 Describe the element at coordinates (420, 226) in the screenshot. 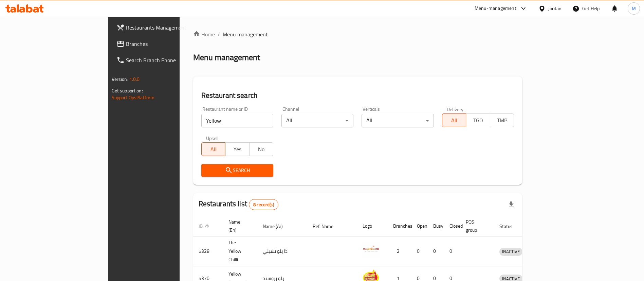

I see `th: Open` at that location.